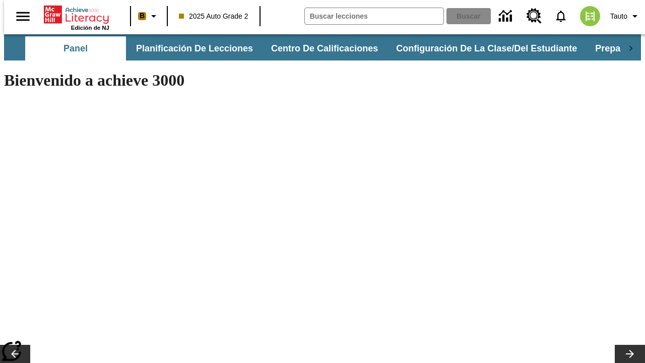  What do you see at coordinates (374, 16) in the screenshot?
I see `input: Buscar campo` at bounding box center [374, 16].